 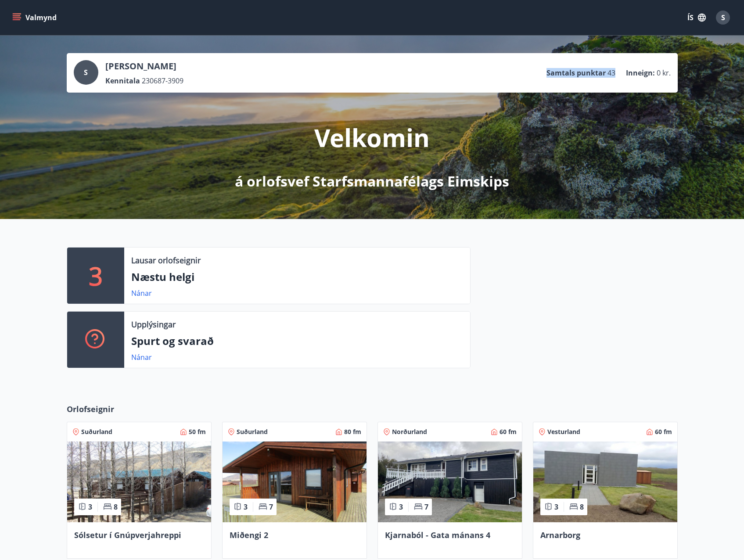 I want to click on p: Samtals punktar, so click(x=576, y=73).